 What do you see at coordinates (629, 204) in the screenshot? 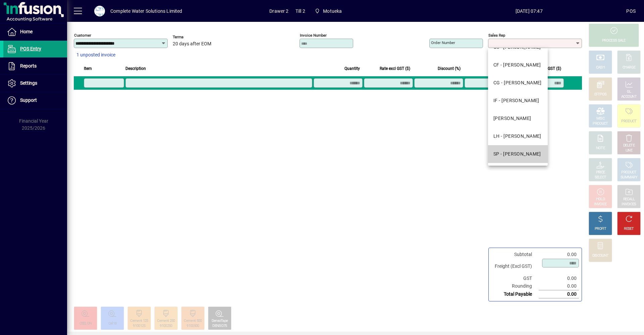
I see `div: INVOICES` at bounding box center [629, 204].